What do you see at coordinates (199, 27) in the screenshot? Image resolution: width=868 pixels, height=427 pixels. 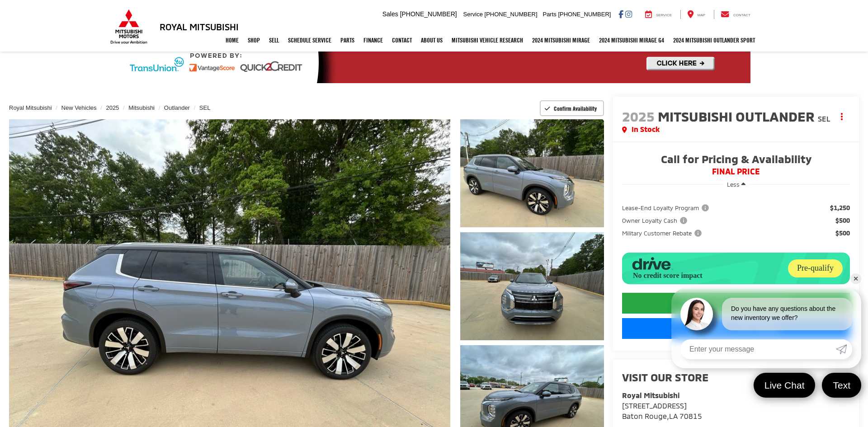 I see `h3: Royal Mitsubishi` at bounding box center [199, 27].